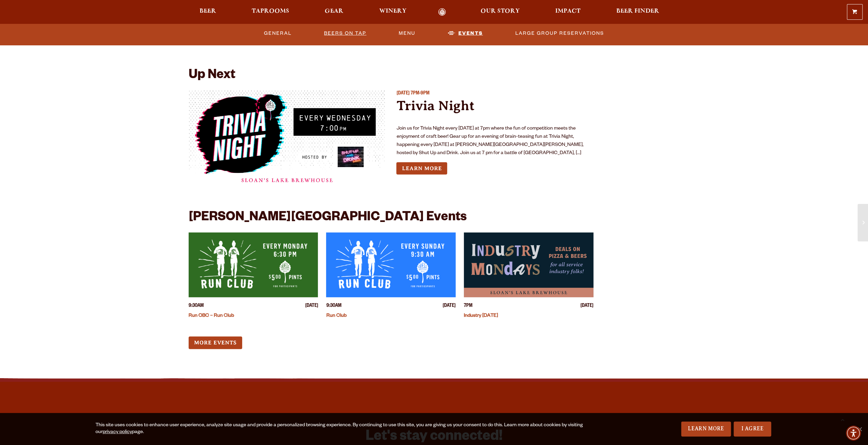  What do you see at coordinates (407, 33) in the screenshot?
I see `a: Menu` at bounding box center [407, 33].